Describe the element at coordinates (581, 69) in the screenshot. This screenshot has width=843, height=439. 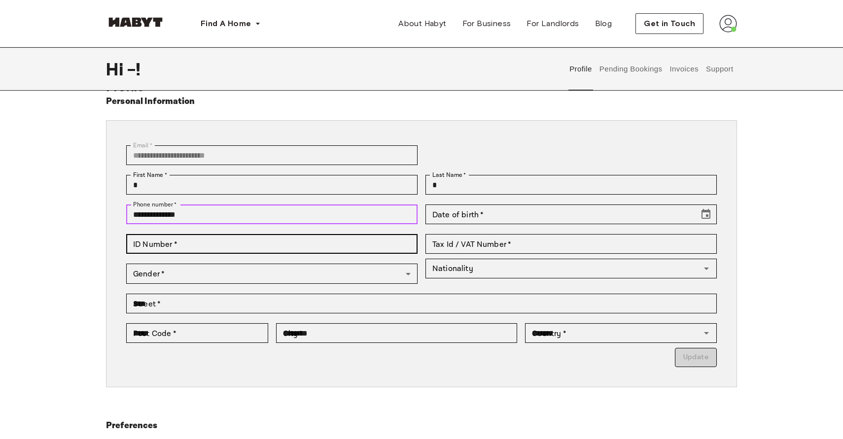
I see `button: Profile` at that location.